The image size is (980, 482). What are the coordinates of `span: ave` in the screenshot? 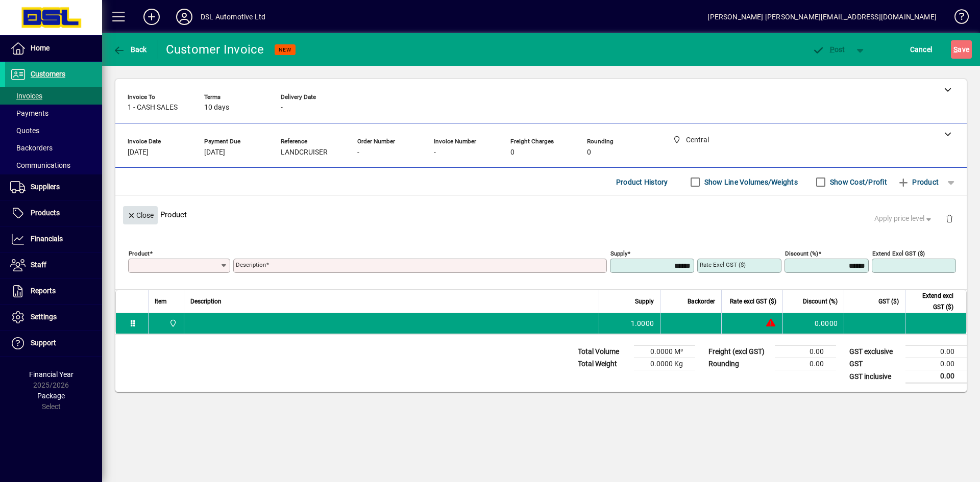 It's located at (961, 49).